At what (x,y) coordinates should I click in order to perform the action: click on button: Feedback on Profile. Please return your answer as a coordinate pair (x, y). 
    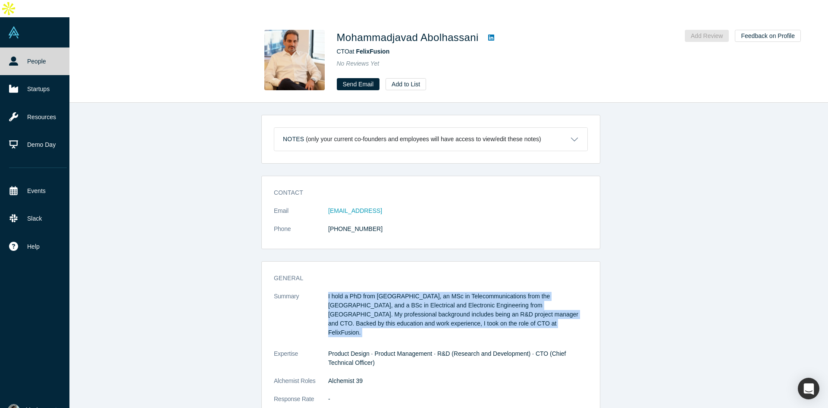
    Looking at the image, I should click on (768, 36).